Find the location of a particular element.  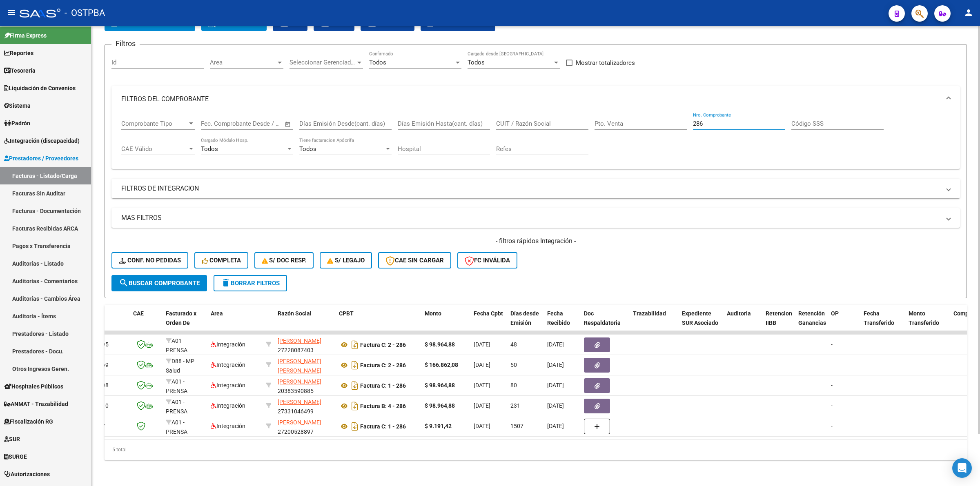

button: Open calendar is located at coordinates (288, 124).